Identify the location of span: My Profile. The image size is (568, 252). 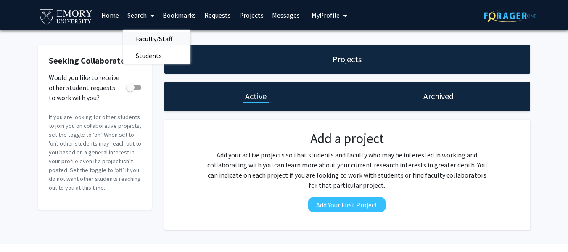
(325, 15).